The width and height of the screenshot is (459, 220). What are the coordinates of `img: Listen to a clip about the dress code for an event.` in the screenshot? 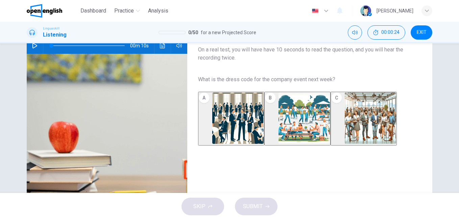 It's located at (107, 136).